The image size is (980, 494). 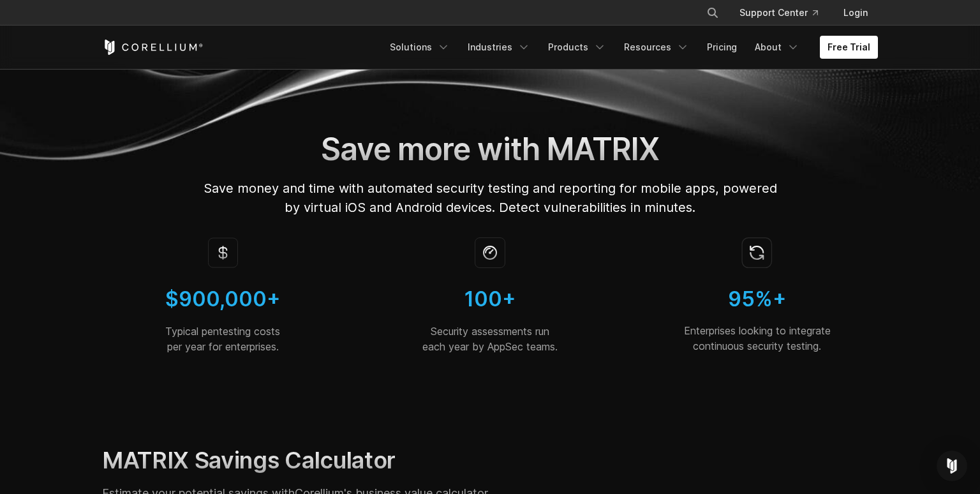 I want to click on p: Enterprises looking to integrate continuous security testing., so click(x=757, y=338).